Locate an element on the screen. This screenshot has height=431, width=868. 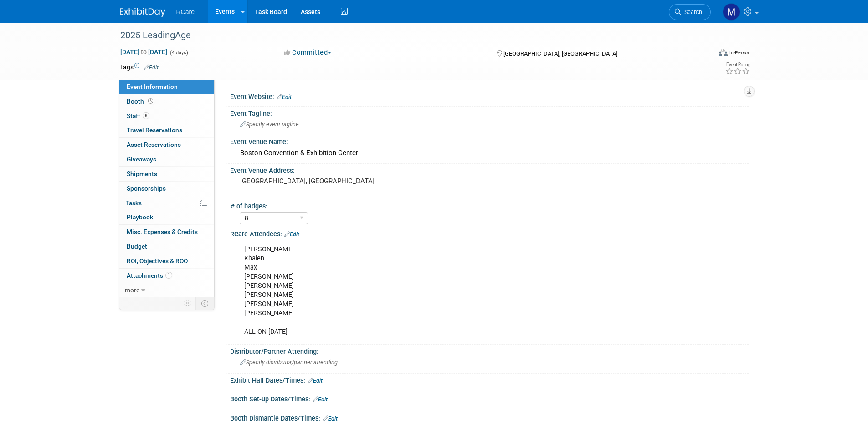
a: Booth is located at coordinates (167, 101).